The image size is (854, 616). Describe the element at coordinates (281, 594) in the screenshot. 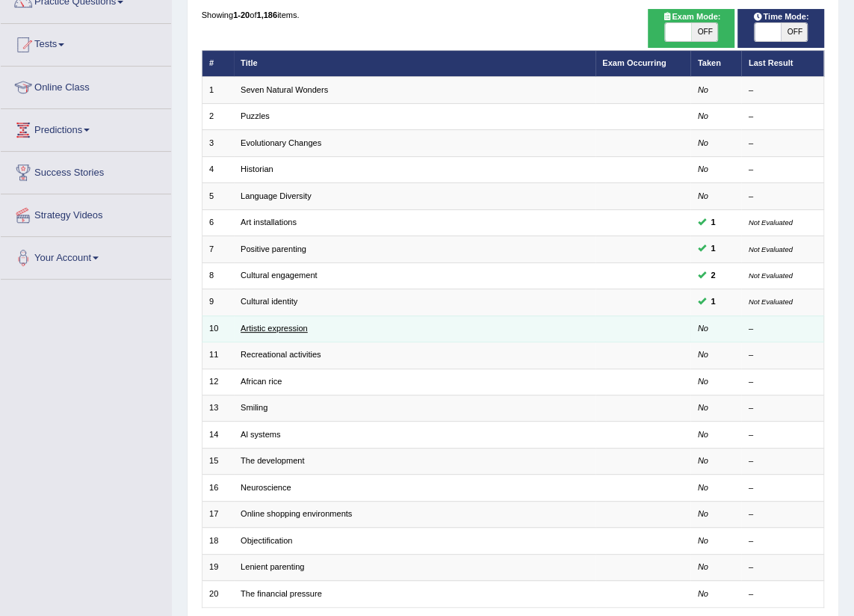

I see `a: The financial pressure` at that location.